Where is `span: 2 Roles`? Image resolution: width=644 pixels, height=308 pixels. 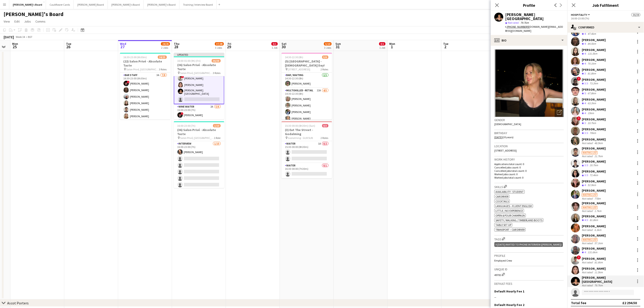
span: 2 Roles is located at coordinates (325, 69).